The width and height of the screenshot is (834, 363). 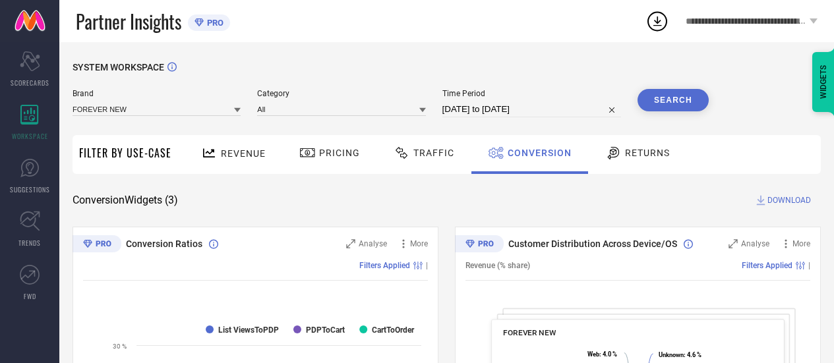 What do you see at coordinates (119, 346) in the screenshot?
I see `text: 30 %` at bounding box center [119, 346].